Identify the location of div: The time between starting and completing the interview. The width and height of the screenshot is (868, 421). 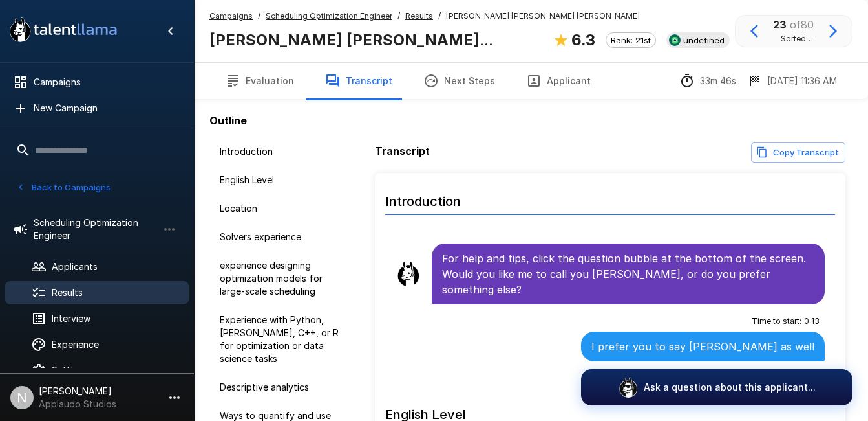
(708, 80).